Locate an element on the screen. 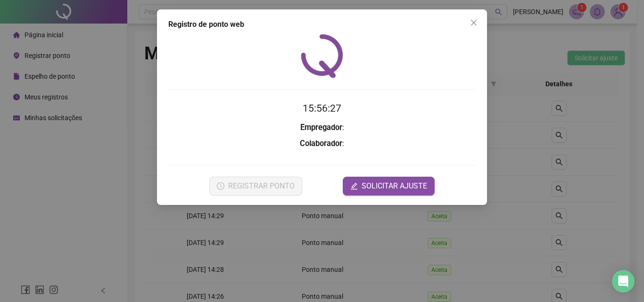 The height and width of the screenshot is (302, 644). button: editSOLICITAR AJUSTE is located at coordinates (389, 186).